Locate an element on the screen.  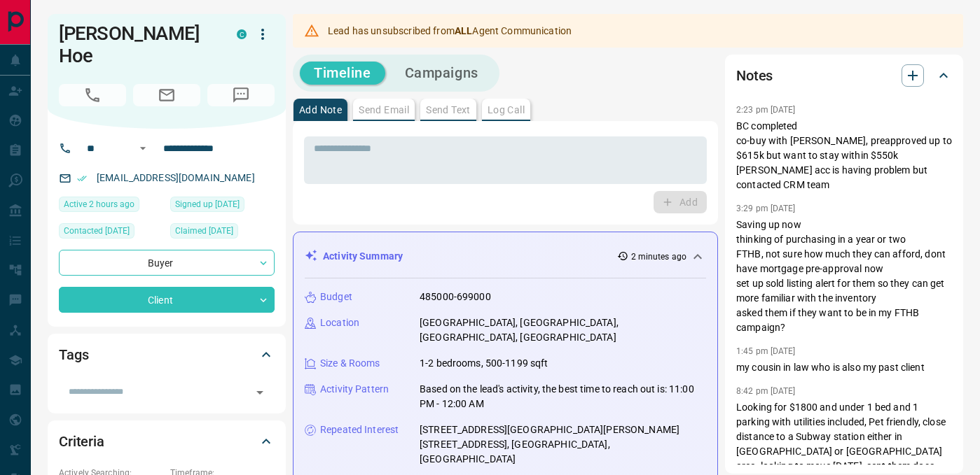
span: Email is located at coordinates (167, 95).